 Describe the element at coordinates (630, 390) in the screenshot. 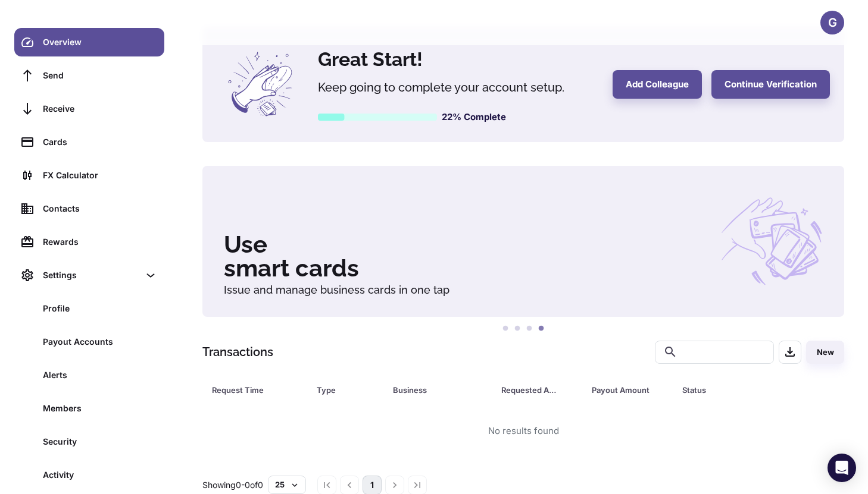

I see `span: Payout Amount` at that location.